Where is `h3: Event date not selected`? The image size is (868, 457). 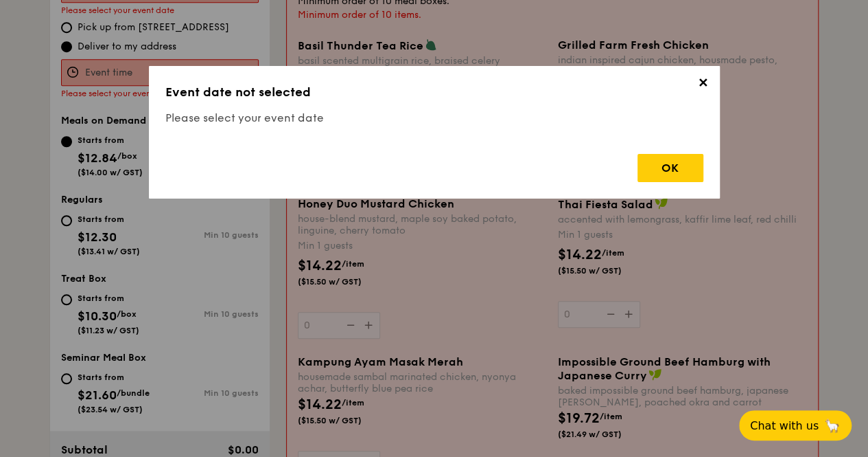 h3: Event date not selected is located at coordinates (434, 92).